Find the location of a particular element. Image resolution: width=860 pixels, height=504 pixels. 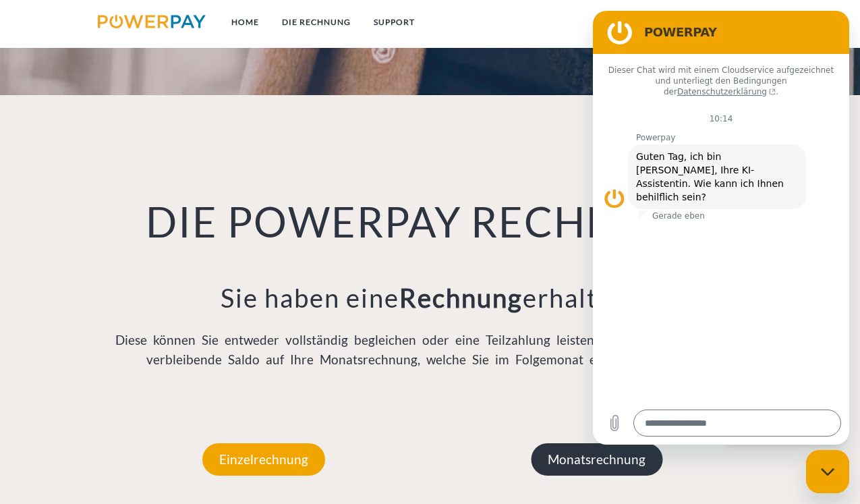

a: agb is located at coordinates (715, 22).